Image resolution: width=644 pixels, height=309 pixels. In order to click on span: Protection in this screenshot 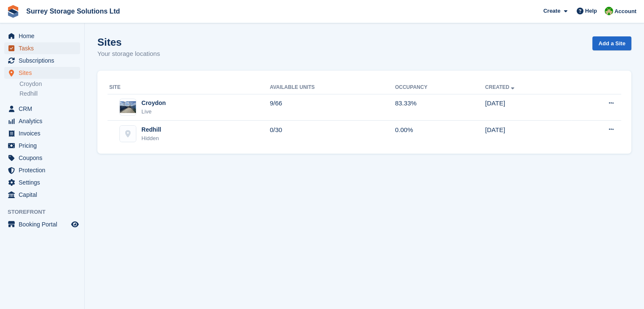, I will do `click(44, 170)`.